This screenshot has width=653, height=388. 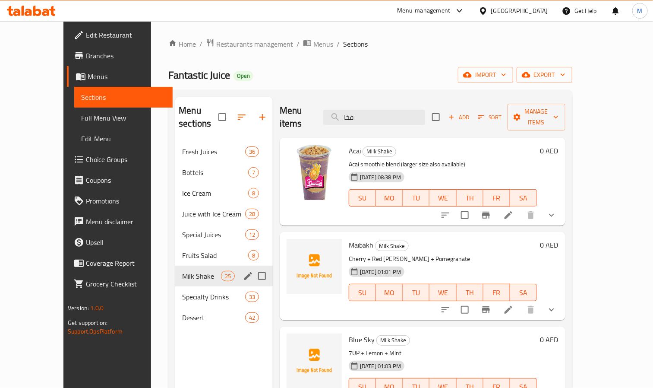 I want to click on span: 1.0.0, so click(x=97, y=308).